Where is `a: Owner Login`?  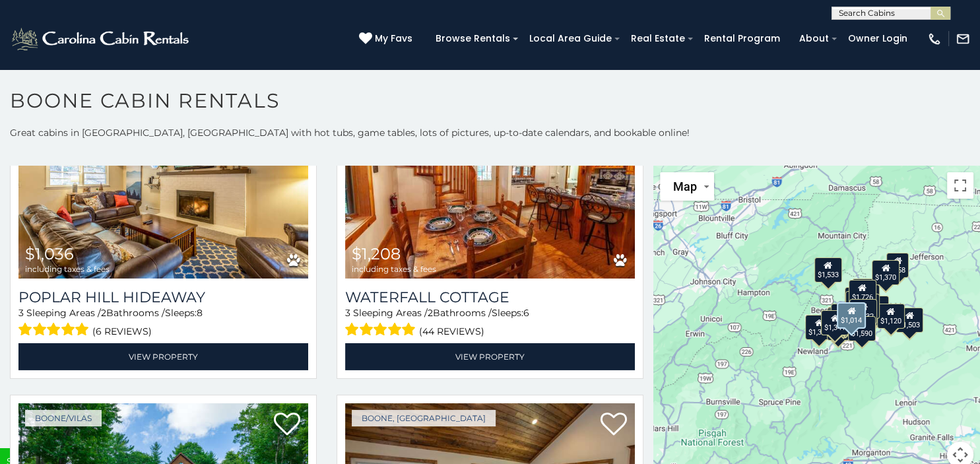 a: Owner Login is located at coordinates (878, 38).